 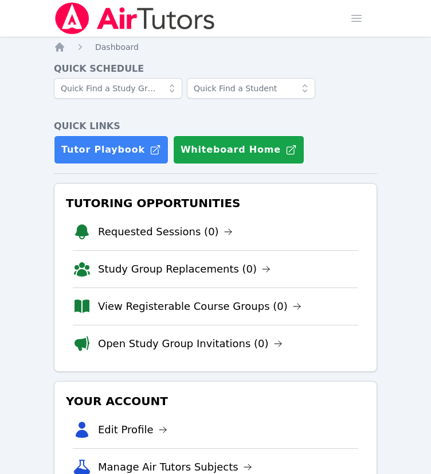 I want to click on input: Quick Find a Student, so click(x=251, y=88).